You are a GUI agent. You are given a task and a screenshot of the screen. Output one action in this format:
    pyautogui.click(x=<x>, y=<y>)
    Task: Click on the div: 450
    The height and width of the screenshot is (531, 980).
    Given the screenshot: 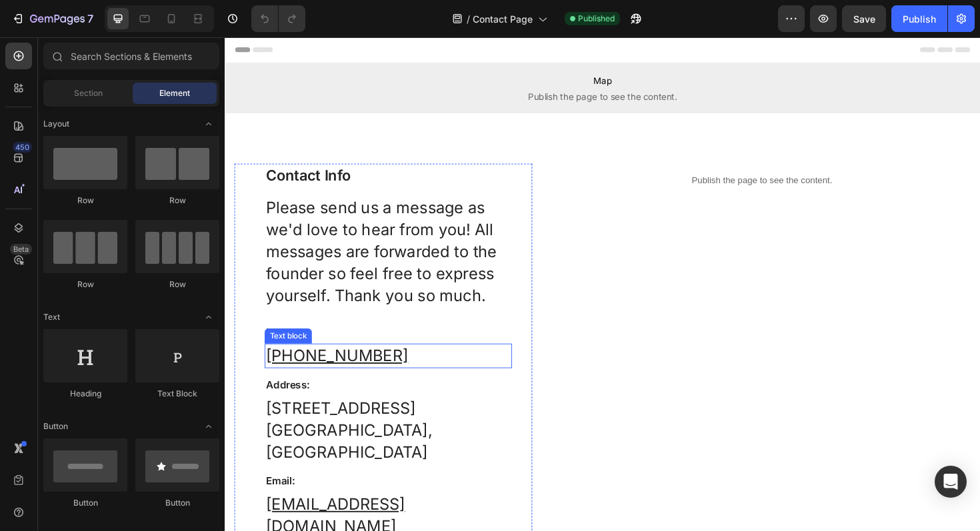 What is the action you would take?
    pyautogui.click(x=22, y=147)
    